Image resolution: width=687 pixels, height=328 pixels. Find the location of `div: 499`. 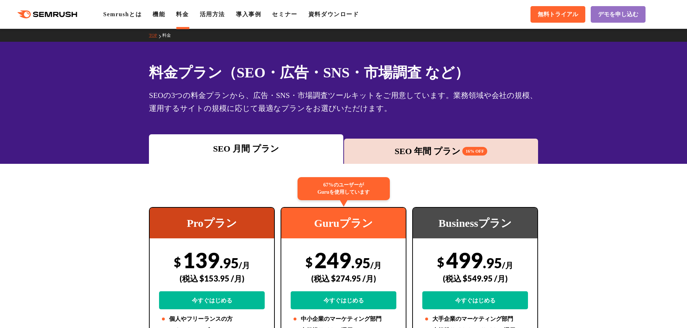

div: 499 is located at coordinates (475, 279).